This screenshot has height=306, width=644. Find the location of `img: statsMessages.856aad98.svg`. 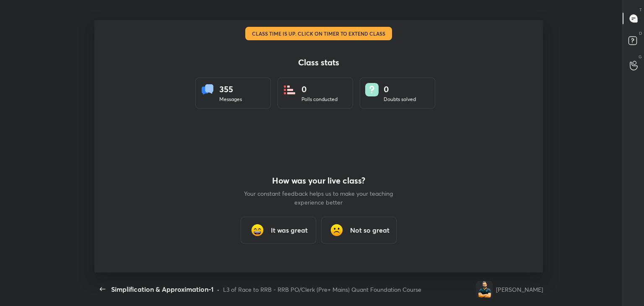

img: statsMessages.856aad98.svg is located at coordinates (208, 90).